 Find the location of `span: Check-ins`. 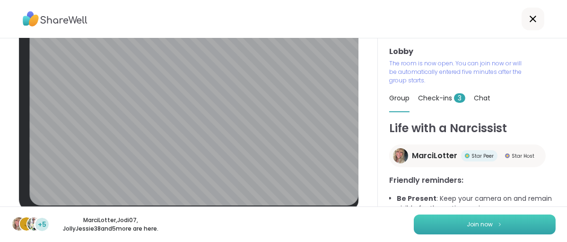

span: Check-ins is located at coordinates (442, 98).